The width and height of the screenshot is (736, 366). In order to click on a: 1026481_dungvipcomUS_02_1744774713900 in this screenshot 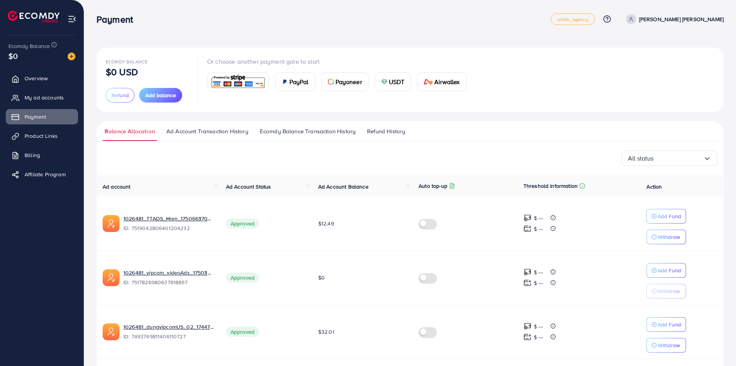, I will do `click(168, 327)`.